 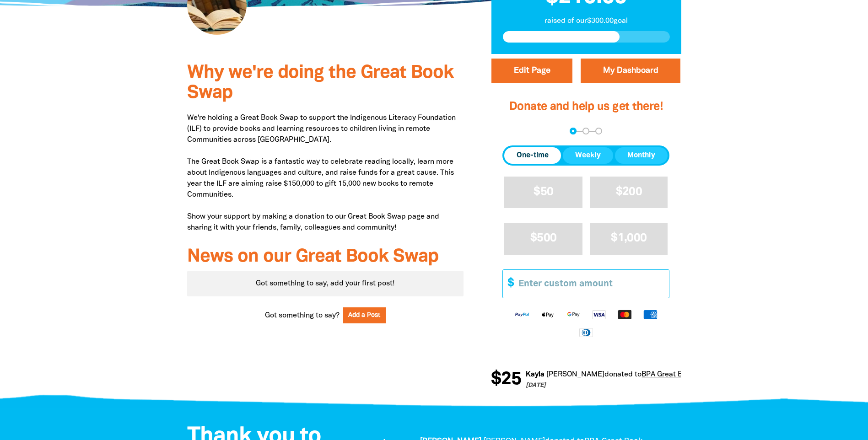 What do you see at coordinates (650, 314) in the screenshot?
I see `img: American Express logo` at bounding box center [650, 314].